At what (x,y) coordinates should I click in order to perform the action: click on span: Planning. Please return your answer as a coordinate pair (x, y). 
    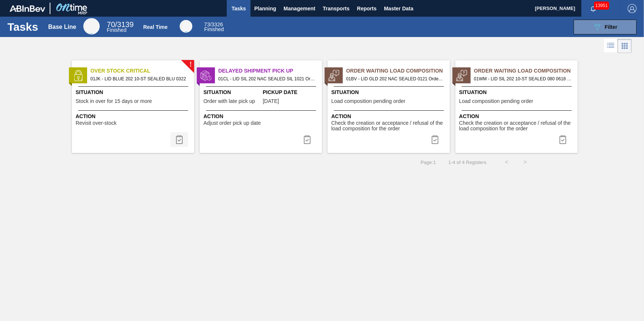
    Looking at the image, I should click on (265, 8).